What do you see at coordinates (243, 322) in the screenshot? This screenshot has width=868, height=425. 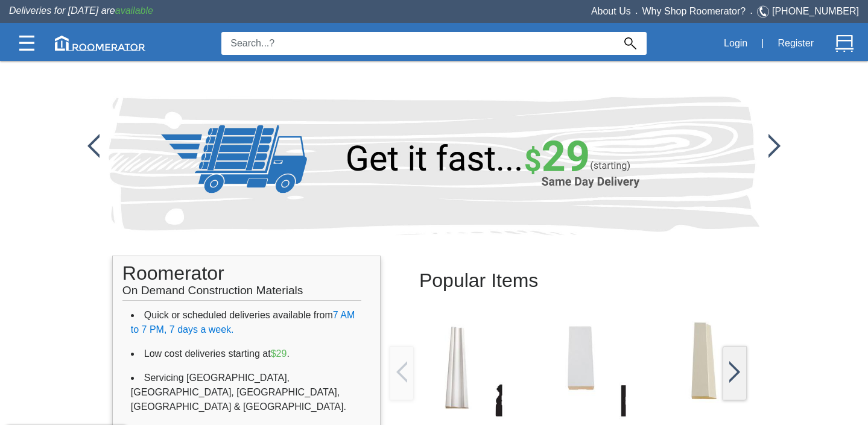 I see `span: 7 AM to 7 PM, 7 days a week.` at bounding box center [243, 322].